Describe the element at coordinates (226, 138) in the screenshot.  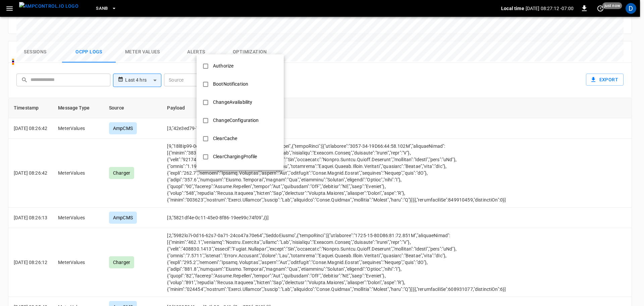
I see `div: ClearCache` at that location.